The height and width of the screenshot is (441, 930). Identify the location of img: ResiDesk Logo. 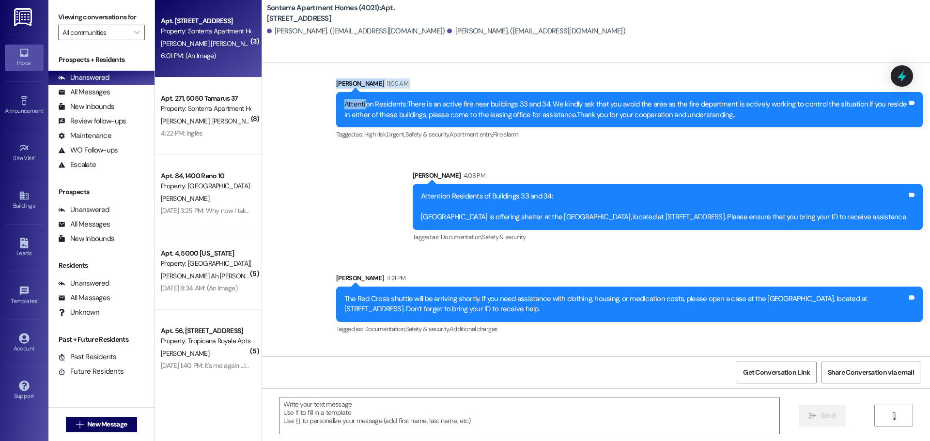
(24, 17).